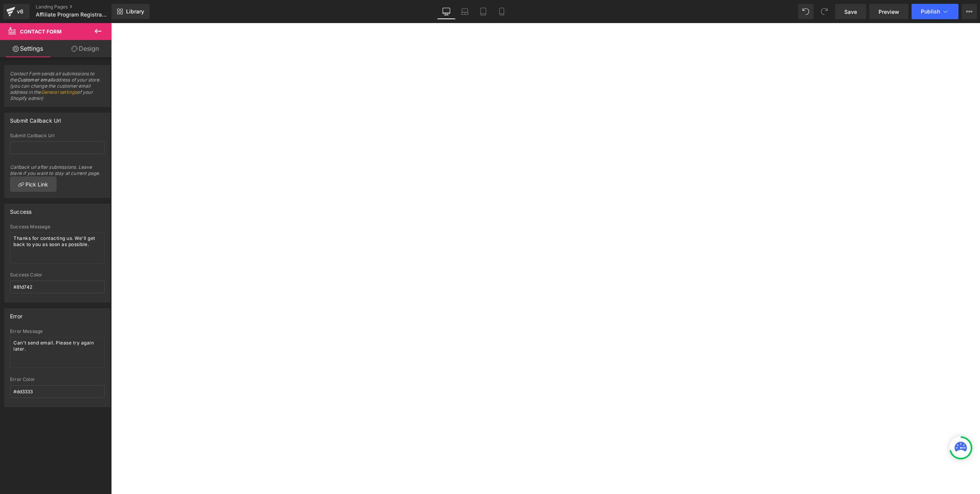 This screenshot has height=494, width=980. What do you see at coordinates (935, 12) in the screenshot?
I see `button: Publish` at bounding box center [935, 12].